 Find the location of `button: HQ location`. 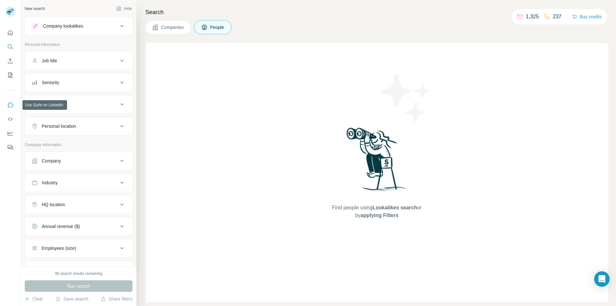

button: HQ location is located at coordinates (79, 204).